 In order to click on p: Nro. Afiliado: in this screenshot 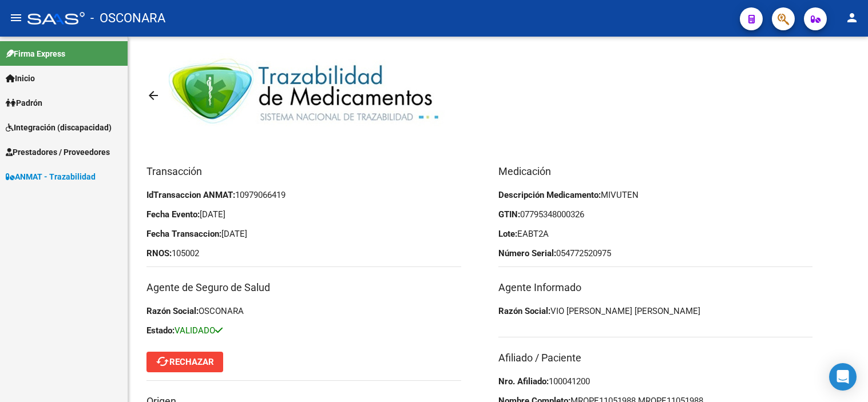, I will do `click(656, 382)`.